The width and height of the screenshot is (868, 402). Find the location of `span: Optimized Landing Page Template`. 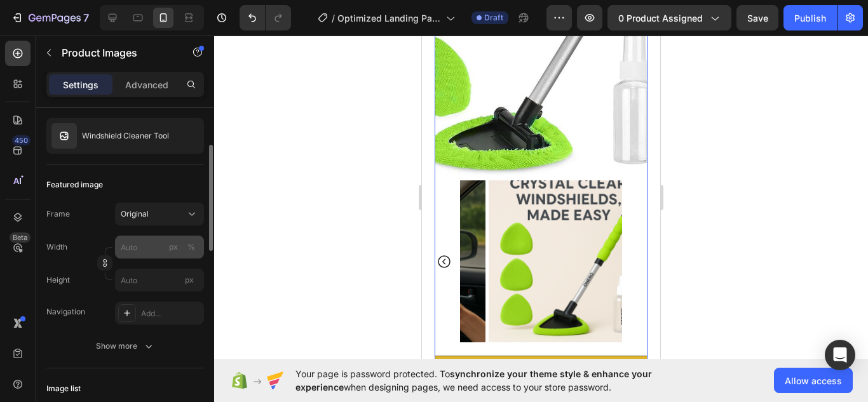

span: Optimized Landing Page Template is located at coordinates (389, 18).